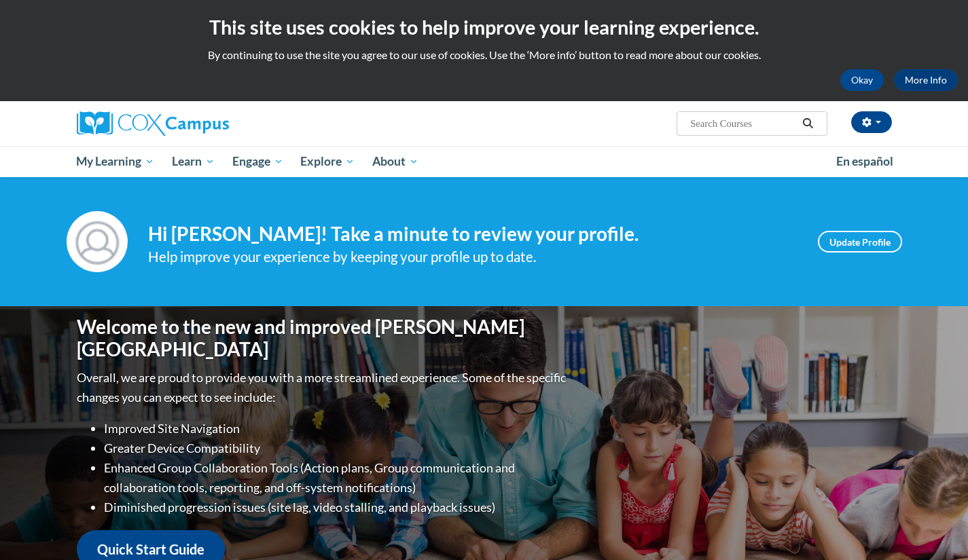  I want to click on div: Main menu, so click(484, 161).